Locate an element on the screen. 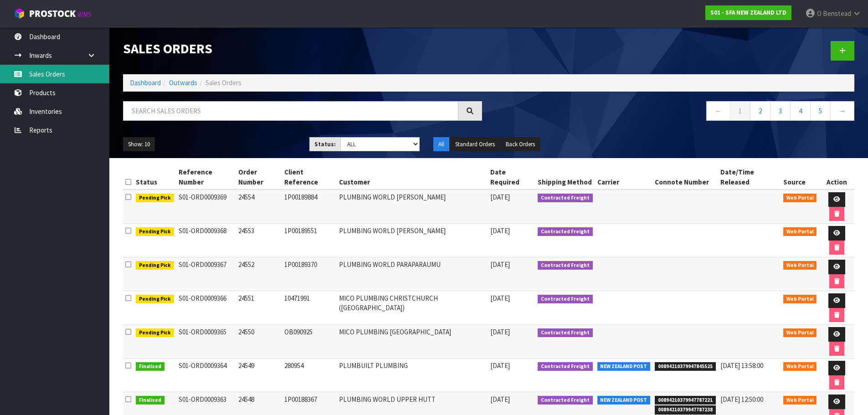 The image size is (868, 415). th: Date Required is located at coordinates (511, 177).